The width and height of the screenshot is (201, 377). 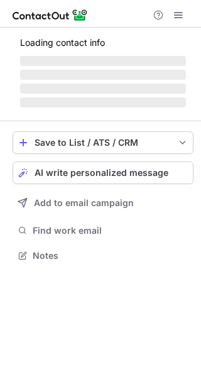 I want to click on button: AI write personalized message, so click(x=103, y=173).